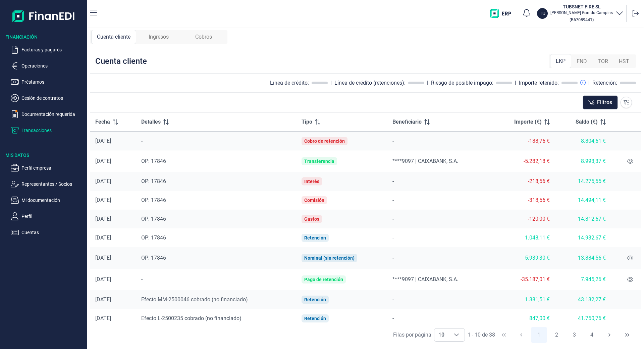  Describe the element at coordinates (121, 61) in the screenshot. I see `div: Cuenta cliente` at that location.